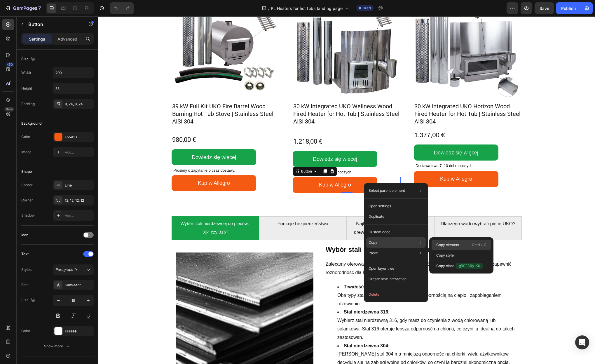 The image size is (595, 364). What do you see at coordinates (292, 211) in the screenshot?
I see `span: Najbardziej odpowiednie rodzaje drewna opałowego do pieców UKO` at bounding box center [292, 211].